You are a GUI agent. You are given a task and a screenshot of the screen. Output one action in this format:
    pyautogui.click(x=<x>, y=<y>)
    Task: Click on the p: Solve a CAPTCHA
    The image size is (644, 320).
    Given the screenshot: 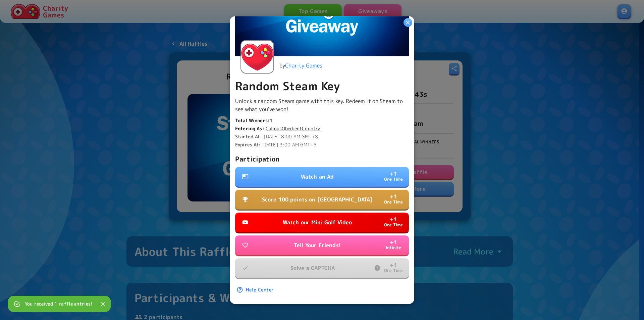 What is the action you would take?
    pyautogui.click(x=312, y=268)
    